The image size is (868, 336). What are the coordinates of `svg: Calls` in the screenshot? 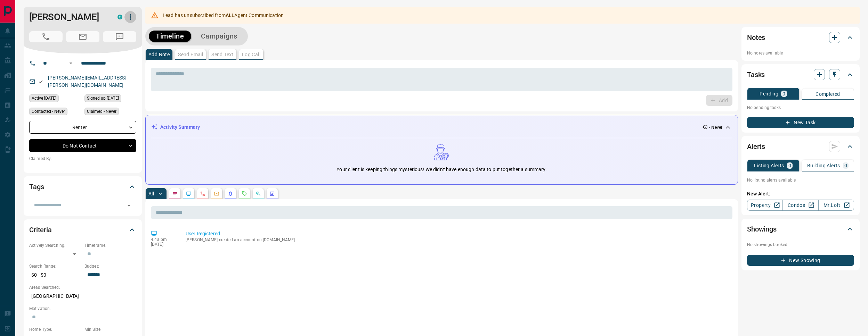 It's located at (203, 194).